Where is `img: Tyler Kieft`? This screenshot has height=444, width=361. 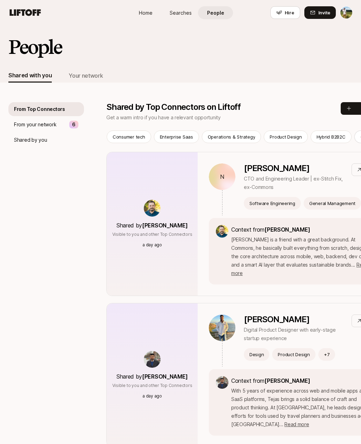
img: Tyler Kieft is located at coordinates (346, 13).